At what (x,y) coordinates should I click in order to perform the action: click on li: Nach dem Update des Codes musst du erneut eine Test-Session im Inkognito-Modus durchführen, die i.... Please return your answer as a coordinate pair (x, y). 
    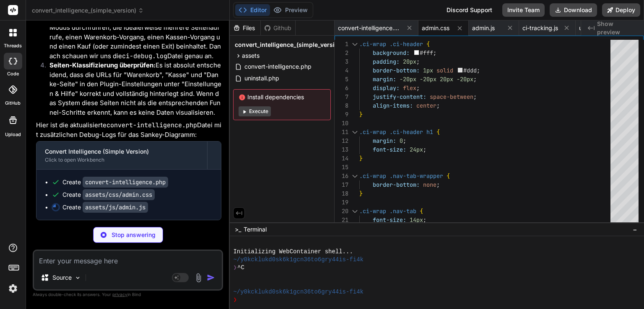
    Looking at the image, I should click on (132, 32).